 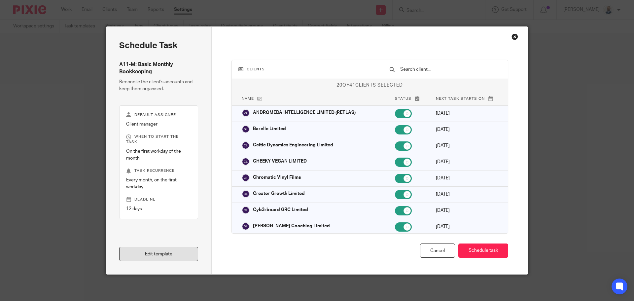 I want to click on h2: Schedule task, so click(x=159, y=46).